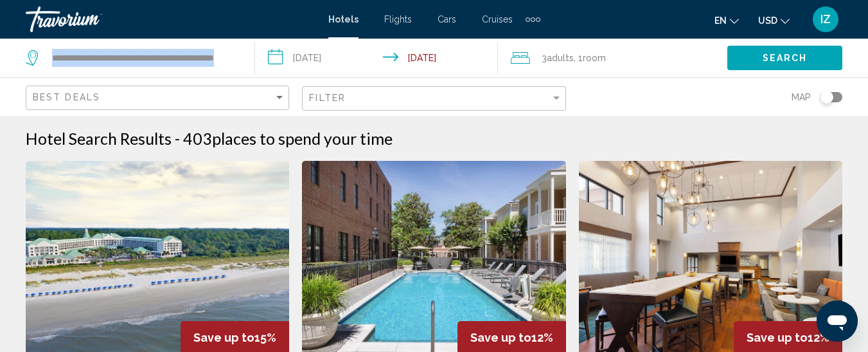 The width and height of the screenshot is (868, 352). I want to click on h2: 403, so click(288, 138).